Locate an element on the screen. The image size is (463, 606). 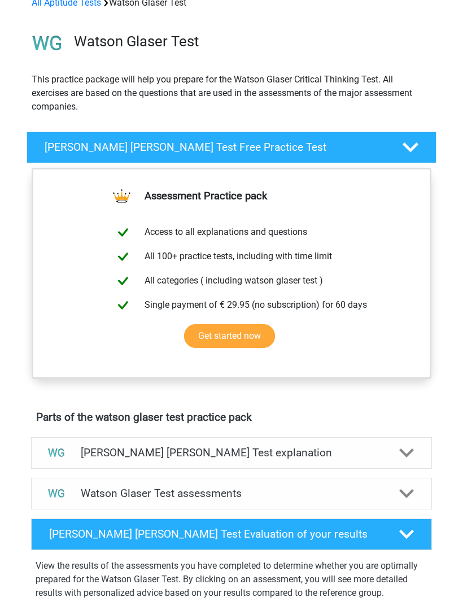
h4: Parts of the watson glaser test practice pack is located at coordinates (232, 417).